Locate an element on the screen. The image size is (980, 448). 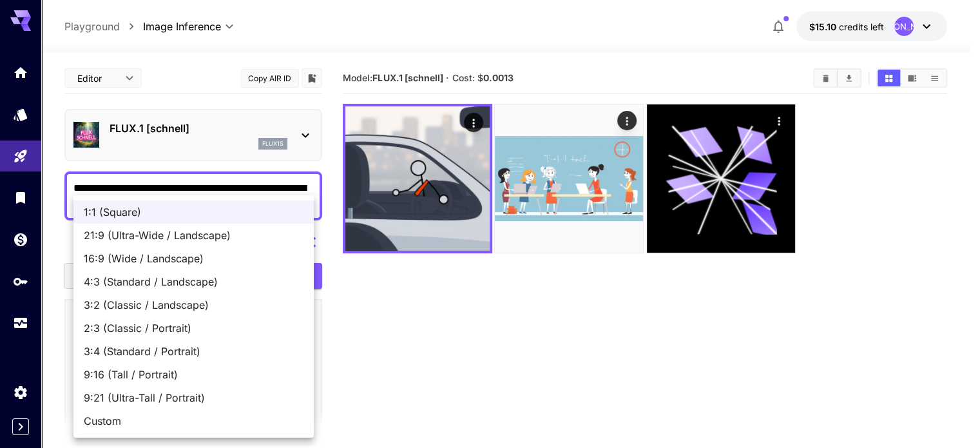
span: 3:2 (Classic / Landscape) is located at coordinates (193, 305).